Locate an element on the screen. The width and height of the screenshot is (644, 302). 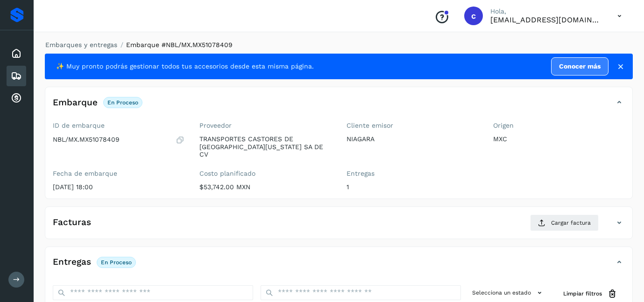
label: Cliente emisor is located at coordinates (413, 125).